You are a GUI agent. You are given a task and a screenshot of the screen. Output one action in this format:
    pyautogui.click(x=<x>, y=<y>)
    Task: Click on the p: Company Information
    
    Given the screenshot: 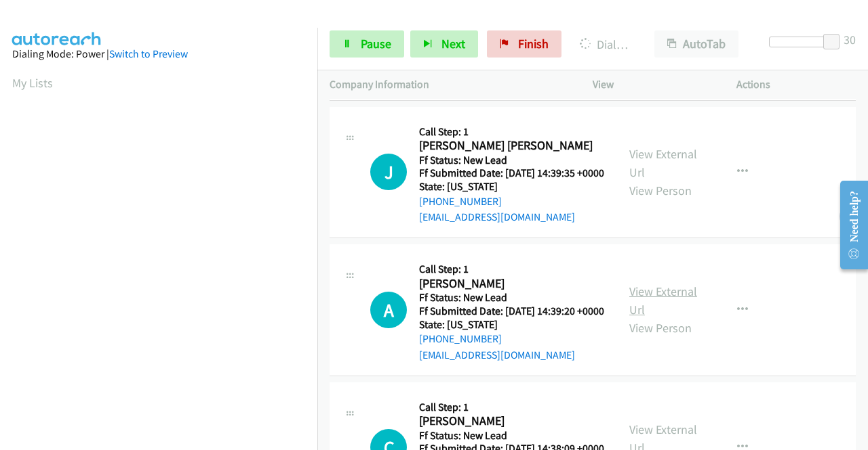 What is the action you would take?
    pyautogui.click(x=449, y=85)
    